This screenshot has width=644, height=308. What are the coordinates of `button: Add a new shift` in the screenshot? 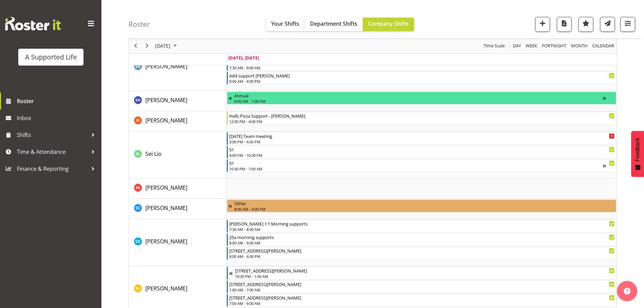 It's located at (542, 24).